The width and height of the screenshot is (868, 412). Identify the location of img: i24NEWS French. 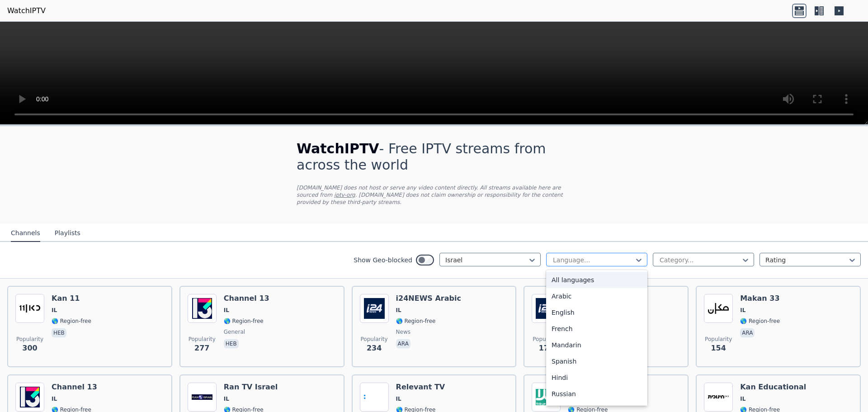
(546, 308).